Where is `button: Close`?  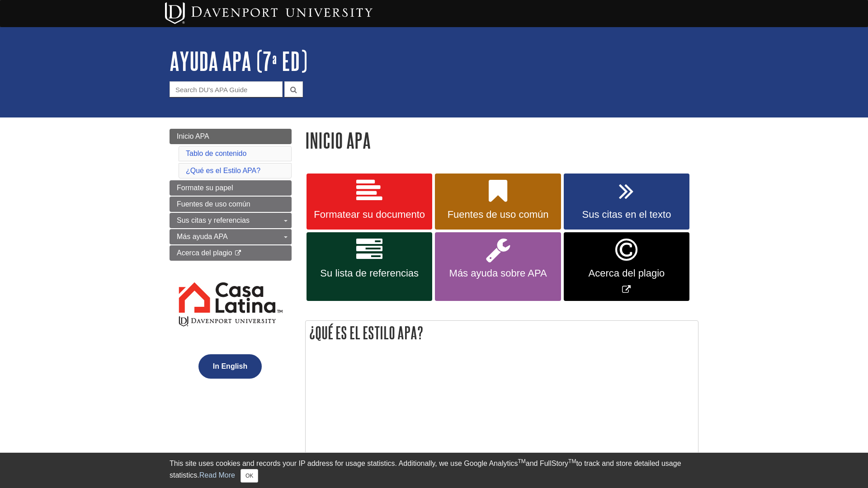 button: Close is located at coordinates (249, 476).